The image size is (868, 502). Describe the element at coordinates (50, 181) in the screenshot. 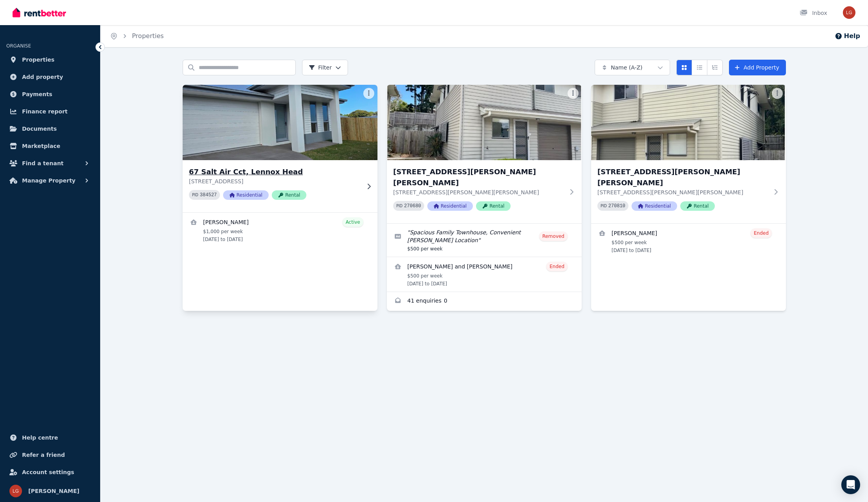

I see `button: Manage Property` at that location.